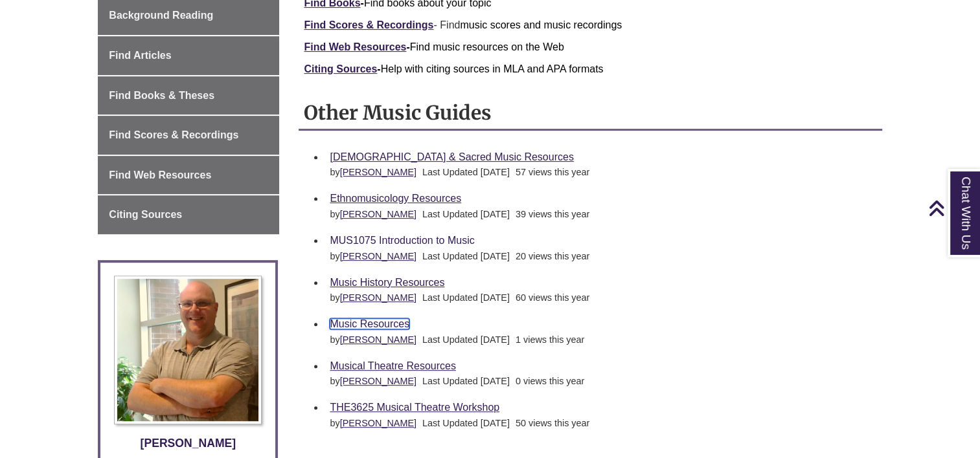 This screenshot has height=458, width=980. I want to click on span: 50 views this year, so click(553, 423).